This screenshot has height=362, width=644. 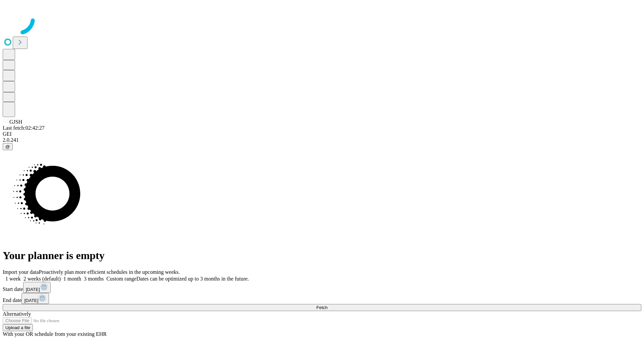 What do you see at coordinates (23, 128) in the screenshot?
I see `span: Last fetch: 02:42:27` at bounding box center [23, 128].